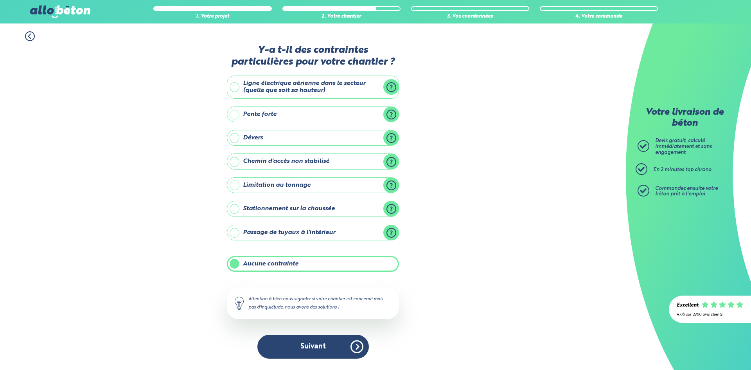 This screenshot has height=370, width=751. I want to click on span: Devis gratuit, calculé immédiatement et sans engagement, so click(684, 146).